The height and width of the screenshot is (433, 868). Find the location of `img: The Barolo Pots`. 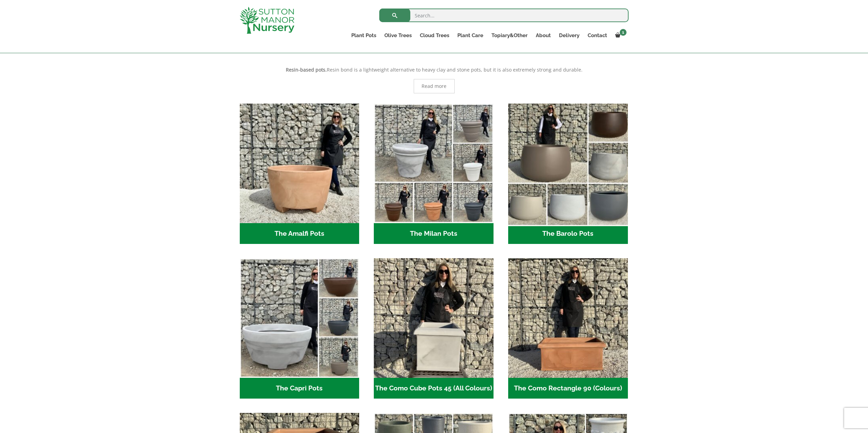

img: The Barolo Pots is located at coordinates (568, 163).